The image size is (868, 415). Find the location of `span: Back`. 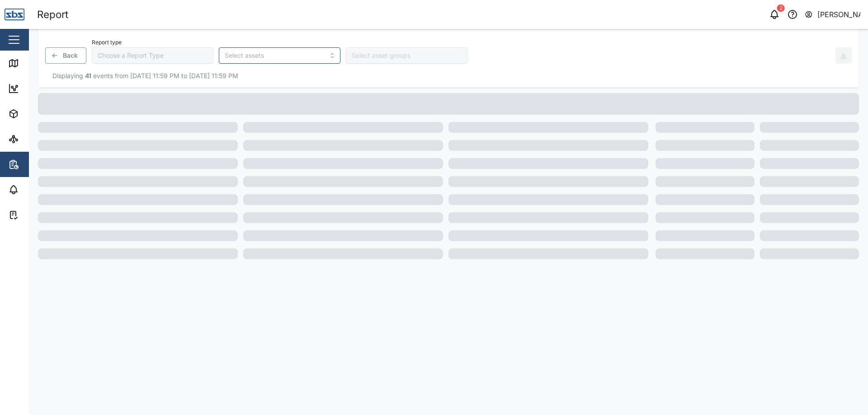

span: Back is located at coordinates (70, 56).